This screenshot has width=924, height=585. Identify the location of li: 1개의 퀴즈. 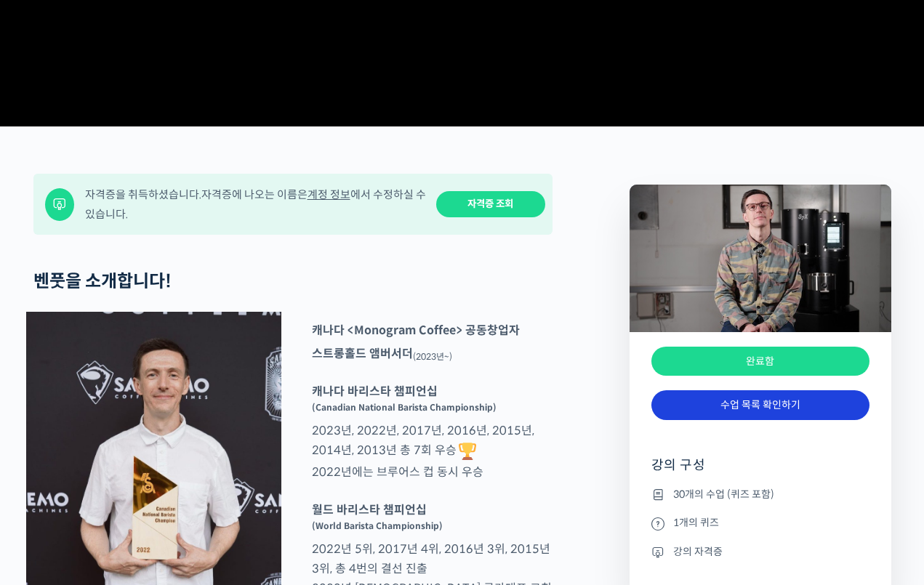
(760, 524).